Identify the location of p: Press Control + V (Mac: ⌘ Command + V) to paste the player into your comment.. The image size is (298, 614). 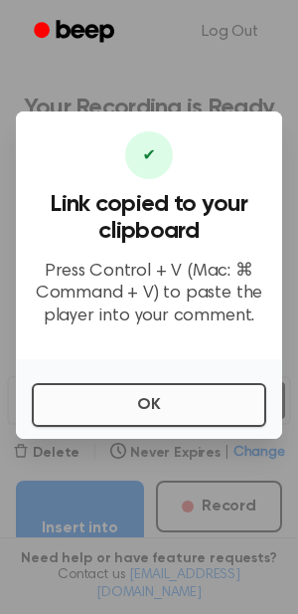
(149, 294).